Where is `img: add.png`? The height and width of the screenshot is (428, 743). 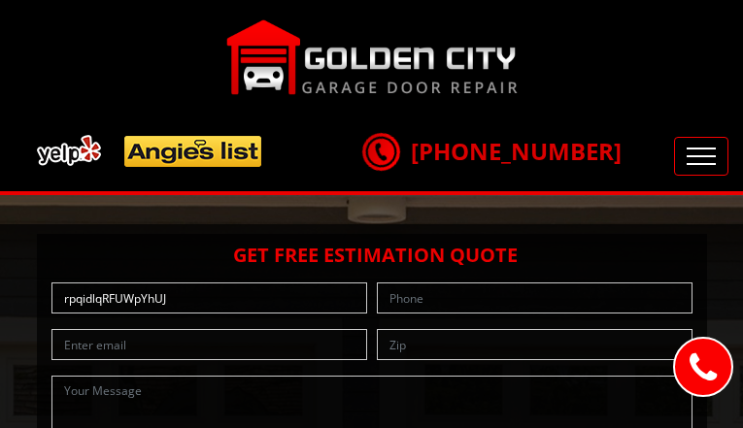 img: add.png is located at coordinates (150, 151).